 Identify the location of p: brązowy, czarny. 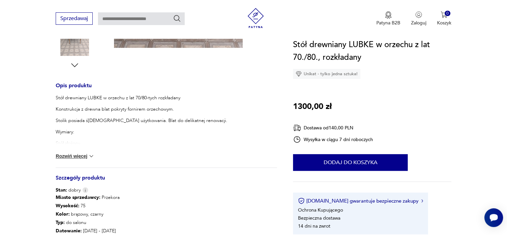
(88, 214).